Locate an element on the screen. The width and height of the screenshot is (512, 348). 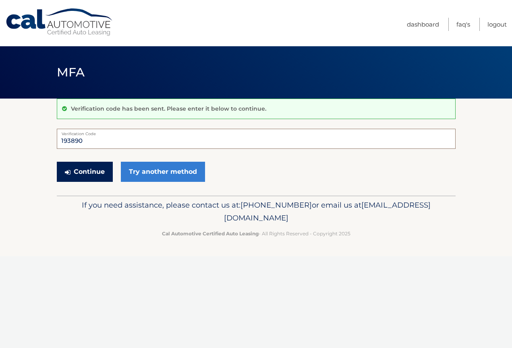
label: Verification Code is located at coordinates (256, 132).